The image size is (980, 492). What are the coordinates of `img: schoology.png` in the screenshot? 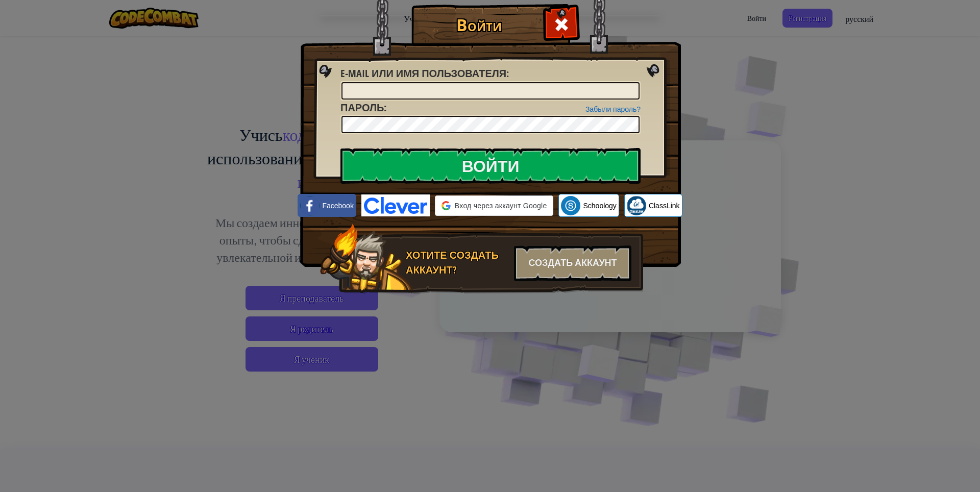 It's located at (570, 205).